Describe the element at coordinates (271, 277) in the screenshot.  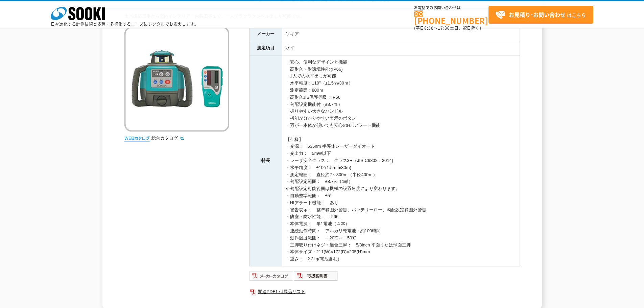
I see `a: メーカーカタログ` at that location.